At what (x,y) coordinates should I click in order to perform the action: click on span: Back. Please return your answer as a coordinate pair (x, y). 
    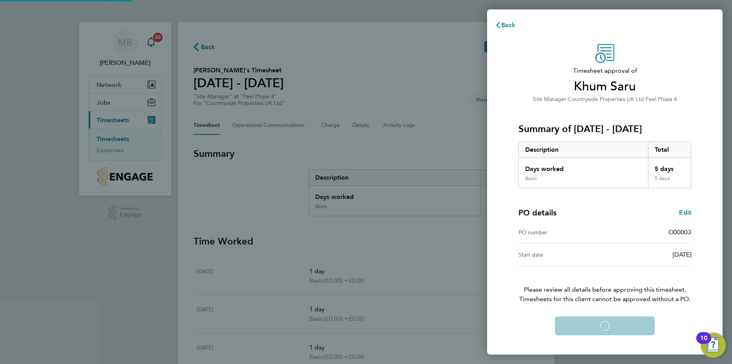
    Looking at the image, I should click on (508, 25).